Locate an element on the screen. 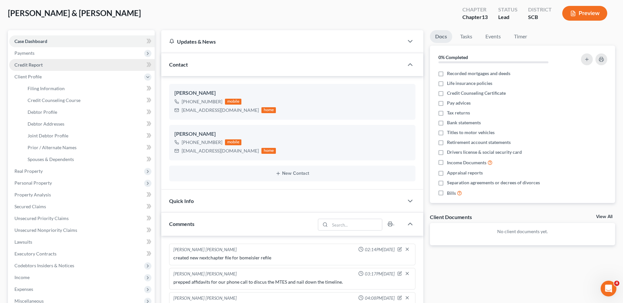  a: Unsecured Priority Claims is located at coordinates (82, 219).